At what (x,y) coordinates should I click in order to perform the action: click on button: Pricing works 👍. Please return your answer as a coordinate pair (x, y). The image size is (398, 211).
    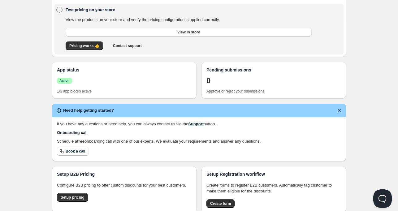
    Looking at the image, I should click on (84, 46).